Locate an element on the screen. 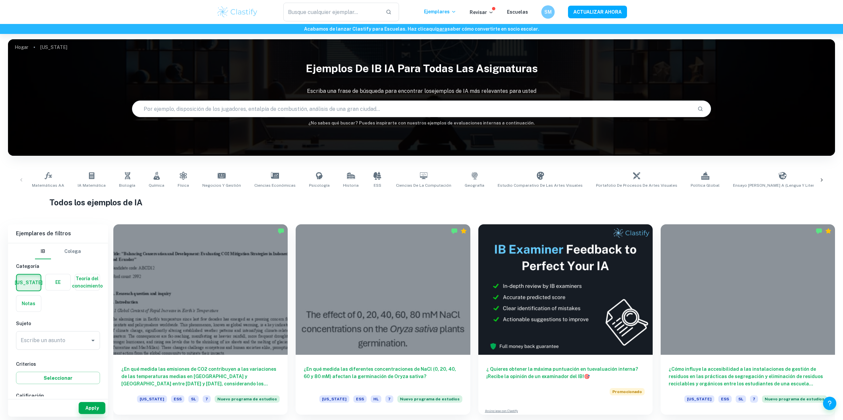 The height and width of the screenshot is (420, 843). img: Uña del pulgar is located at coordinates (565, 290).